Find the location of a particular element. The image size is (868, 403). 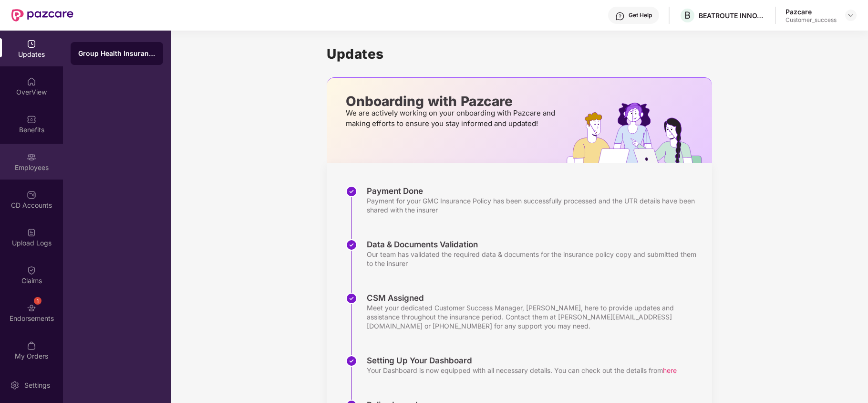

div: Group Health Insurance is located at coordinates (117, 54).